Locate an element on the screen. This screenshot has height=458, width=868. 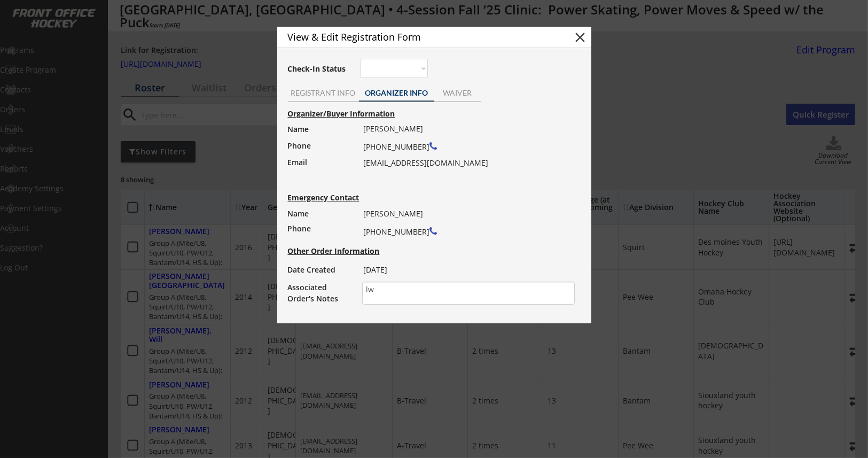
div: Emergency Contact is located at coordinates (328, 198).